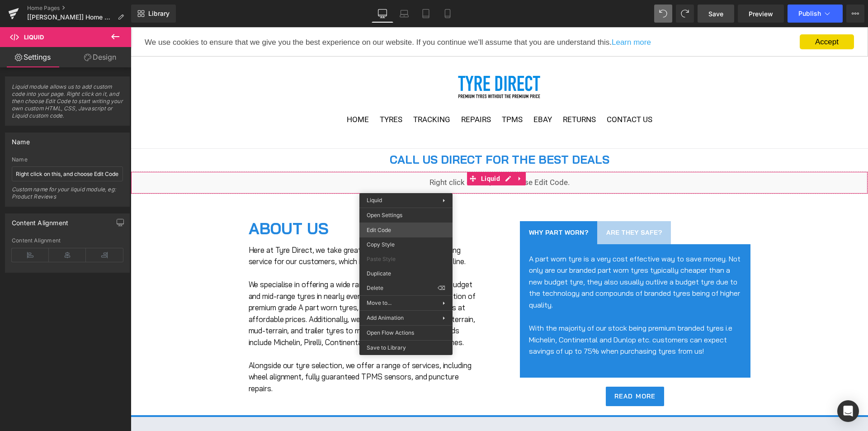 This screenshot has height=431, width=868. Describe the element at coordinates (761, 14) in the screenshot. I see `span: Preview` at that location.